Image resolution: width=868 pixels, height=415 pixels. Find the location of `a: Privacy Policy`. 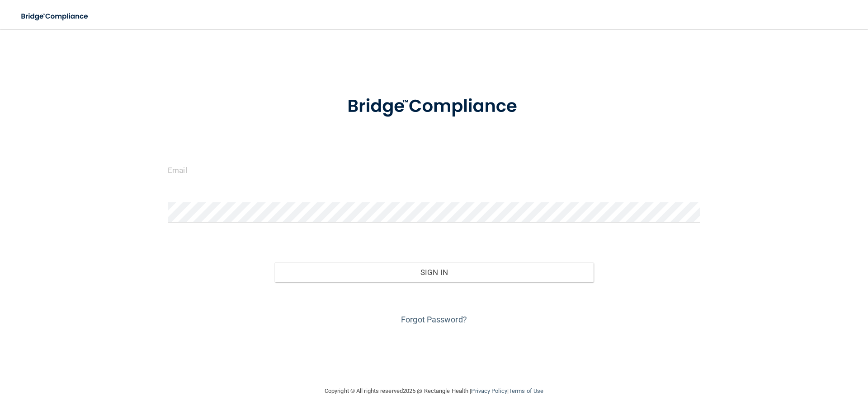

a: Privacy Policy is located at coordinates (489, 391).